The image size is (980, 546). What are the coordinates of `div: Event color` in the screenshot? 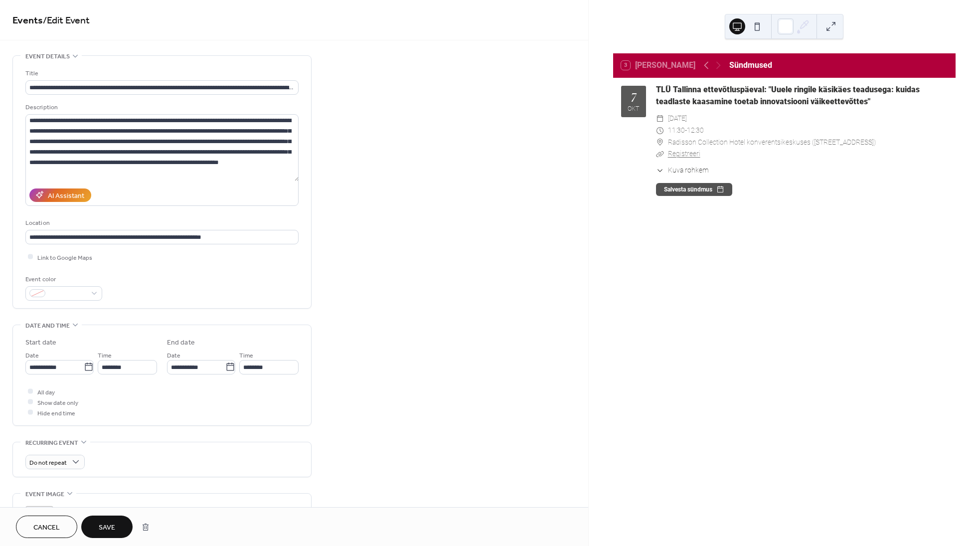 It's located at (63, 279).